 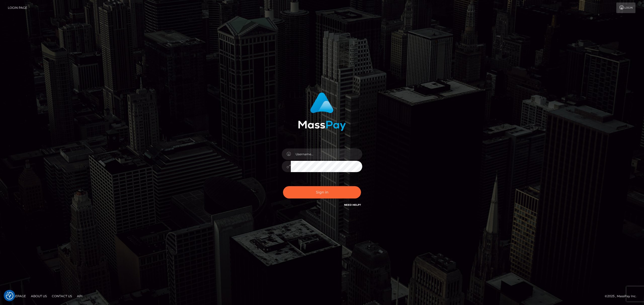 I want to click on a: Login Page, so click(x=17, y=8).